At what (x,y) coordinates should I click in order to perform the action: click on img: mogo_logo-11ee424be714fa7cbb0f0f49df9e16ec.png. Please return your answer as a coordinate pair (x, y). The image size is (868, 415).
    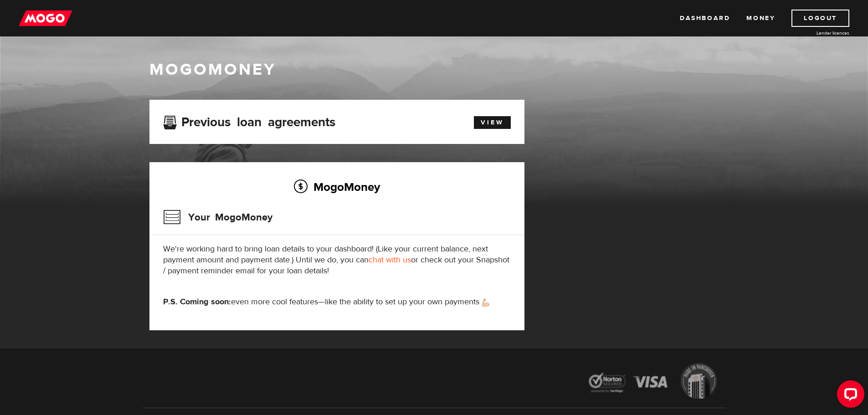
    Looking at the image, I should click on (46, 18).